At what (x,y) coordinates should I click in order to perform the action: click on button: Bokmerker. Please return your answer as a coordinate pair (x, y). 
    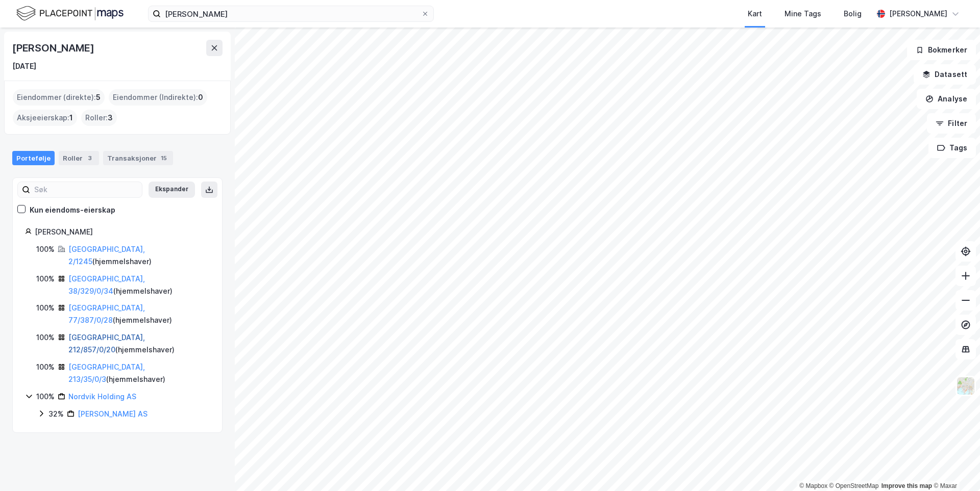
    Looking at the image, I should click on (942, 50).